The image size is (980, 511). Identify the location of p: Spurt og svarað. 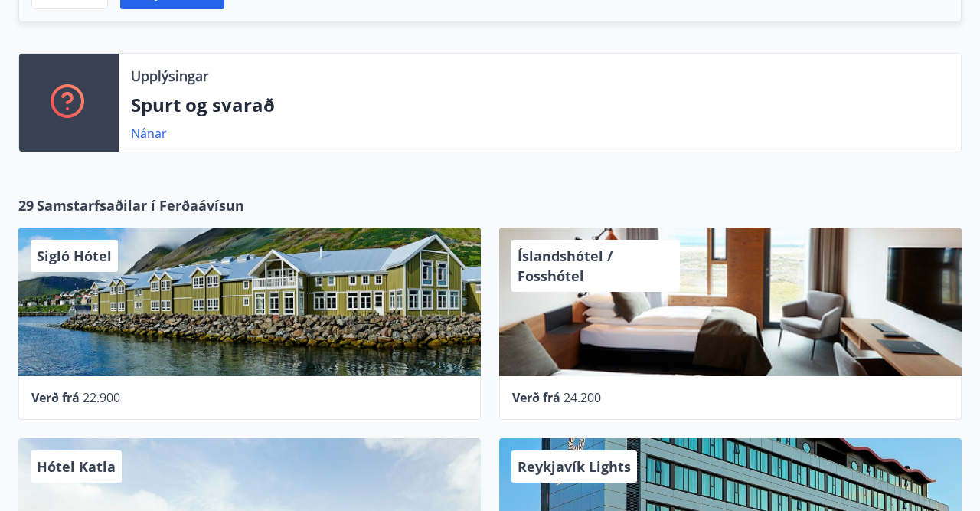
(540, 105).